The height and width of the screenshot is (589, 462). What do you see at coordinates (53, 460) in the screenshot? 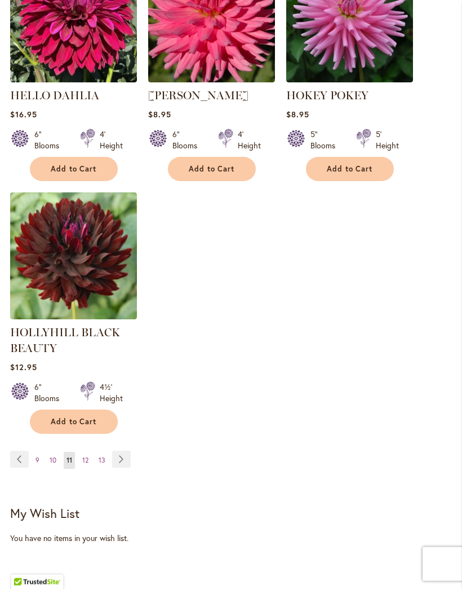
I see `span: 10` at bounding box center [53, 460].